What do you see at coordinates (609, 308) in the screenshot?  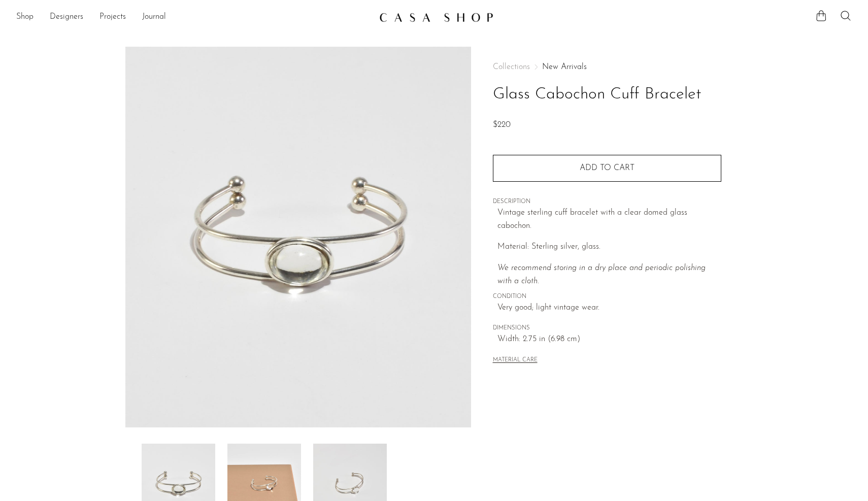 I see `span: Very good; light vintage wear.` at bounding box center [609, 308].